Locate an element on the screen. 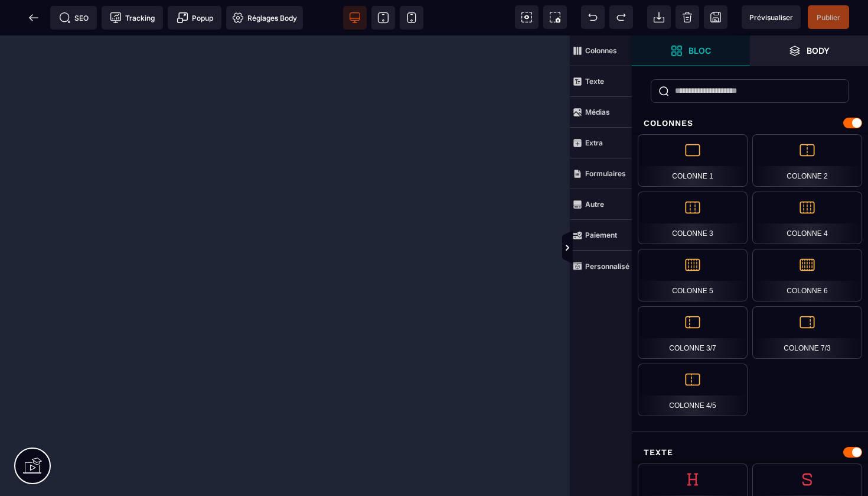 This screenshot has height=496, width=868. strong: Colonnes is located at coordinates (601, 50).